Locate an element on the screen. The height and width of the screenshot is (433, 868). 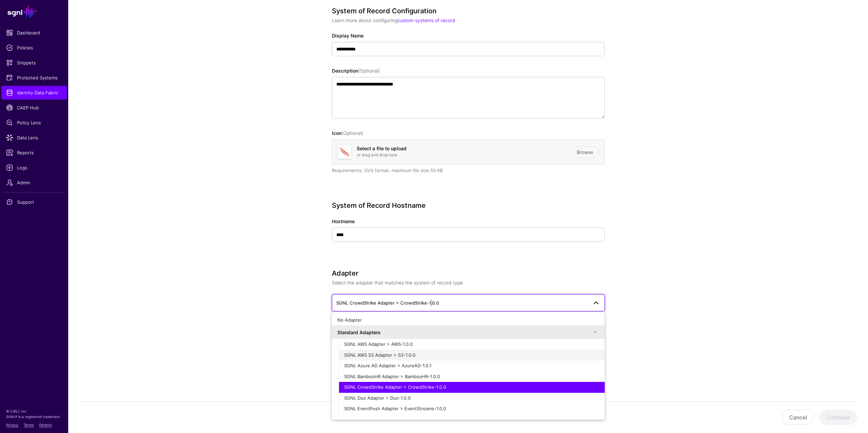
span: Dashboard is located at coordinates (34, 33).